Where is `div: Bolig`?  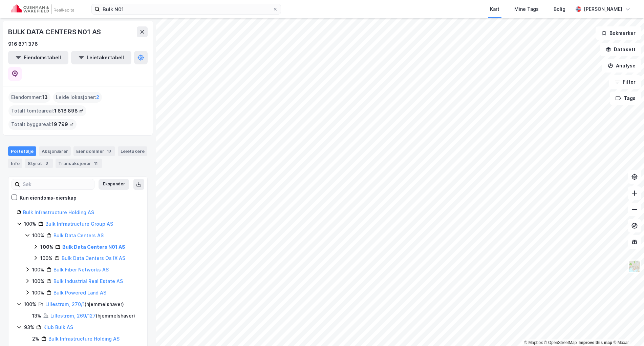 div: Bolig is located at coordinates (559, 9).